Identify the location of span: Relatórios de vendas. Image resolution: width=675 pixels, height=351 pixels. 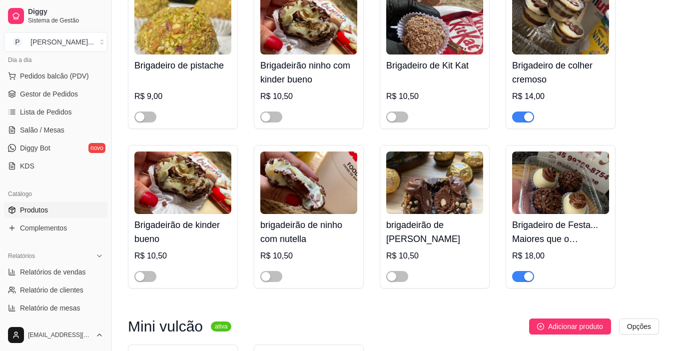
(53, 272).